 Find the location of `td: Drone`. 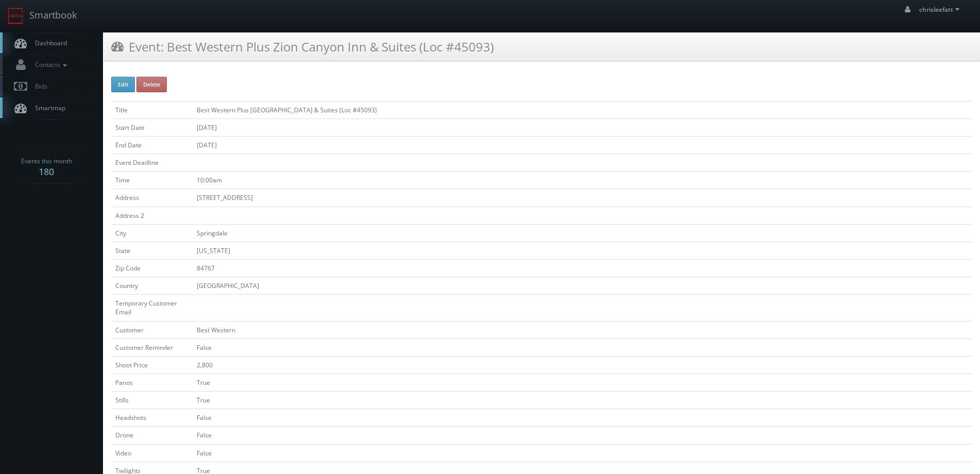

td: Drone is located at coordinates (152, 436).